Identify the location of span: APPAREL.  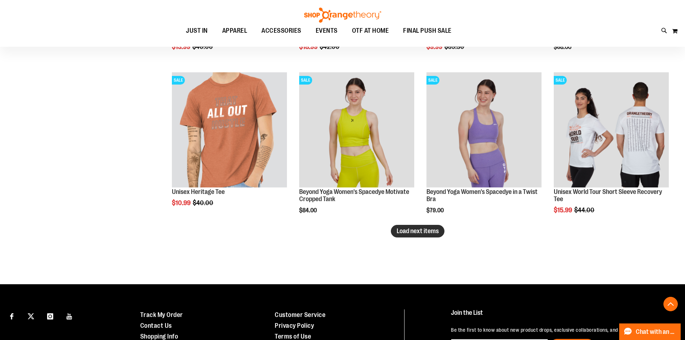
(235, 31).